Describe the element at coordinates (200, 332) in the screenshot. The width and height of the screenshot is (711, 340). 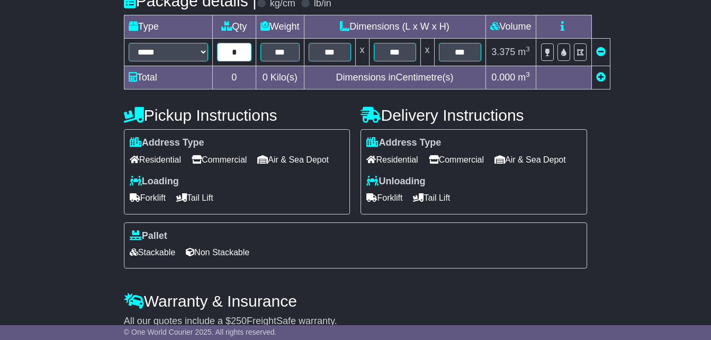
I see `span: © One World Courier 2025. All rights reserved.` at that location.